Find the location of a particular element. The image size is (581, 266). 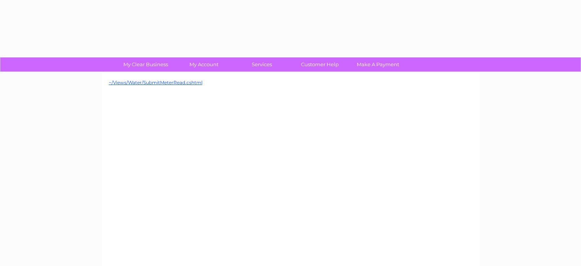

a: Services is located at coordinates (262, 64).